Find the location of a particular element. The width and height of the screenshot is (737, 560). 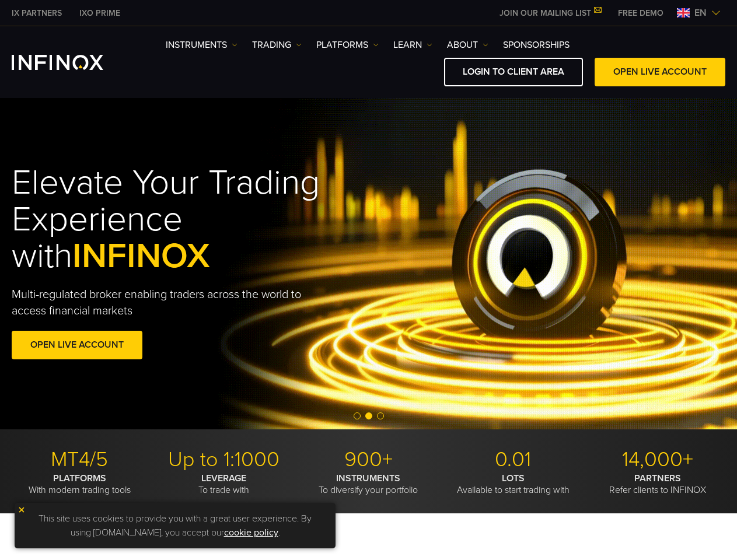

span: Go to slide 3 is located at coordinates (380, 416).